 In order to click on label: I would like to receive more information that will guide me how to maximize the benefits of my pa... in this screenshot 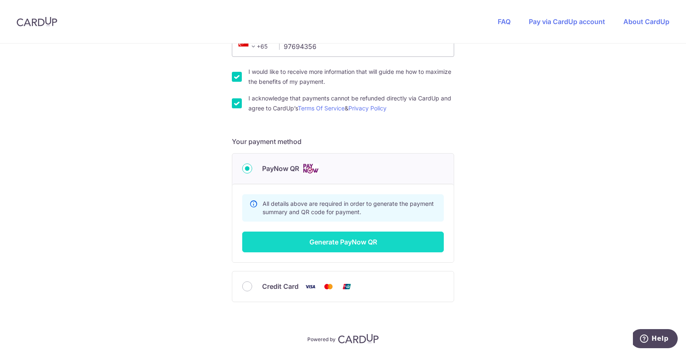, I will do `click(351, 77)`.